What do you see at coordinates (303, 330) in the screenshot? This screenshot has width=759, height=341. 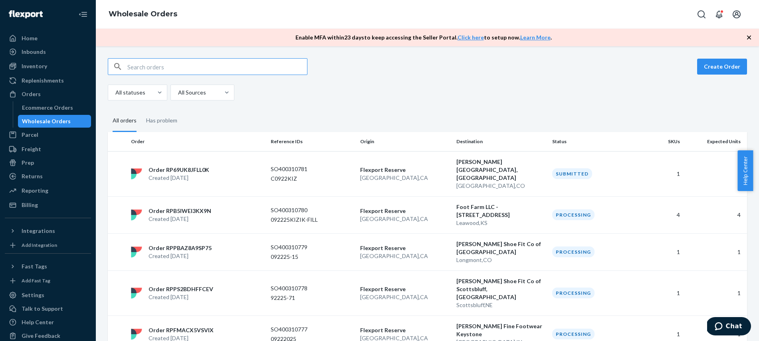 I see `p: SO400310777` at bounding box center [303, 330].